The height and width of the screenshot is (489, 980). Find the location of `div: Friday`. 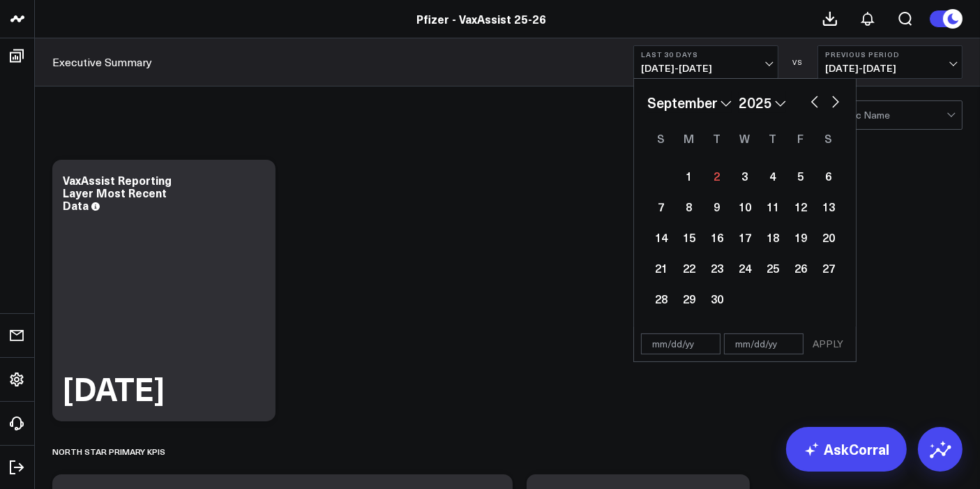

div: Friday is located at coordinates (800, 138).